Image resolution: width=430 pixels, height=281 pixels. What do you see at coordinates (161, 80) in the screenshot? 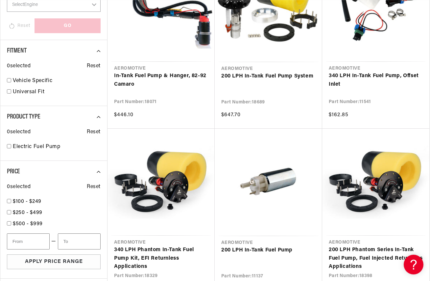
I see `a: In-Tank Fuel Pump & Hanger, 82-92 Camaro` at bounding box center [161, 80].